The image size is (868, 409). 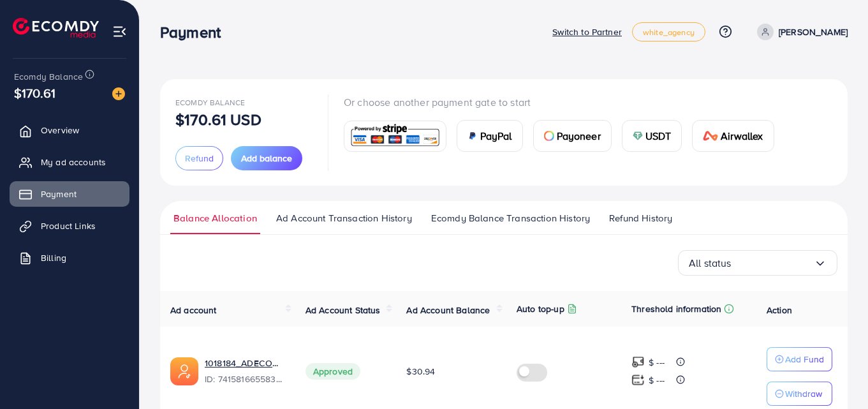 I want to click on span: Ecomdy Balance Transaction History, so click(x=510, y=218).